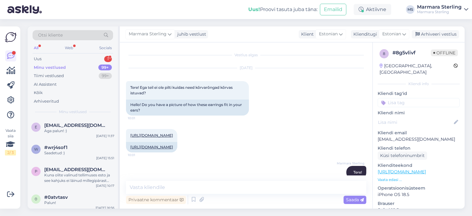  I want to click on span: e, so click(36, 127).